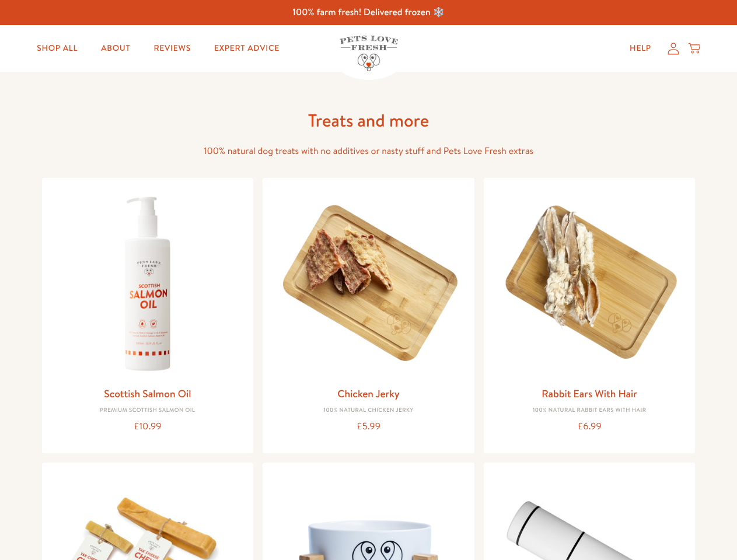 The image size is (737, 560). Describe the element at coordinates (368, 151) in the screenshot. I see `span: 100% natural dog treats with no additives or nasty stuff and Pets Love Fresh extras` at that location.